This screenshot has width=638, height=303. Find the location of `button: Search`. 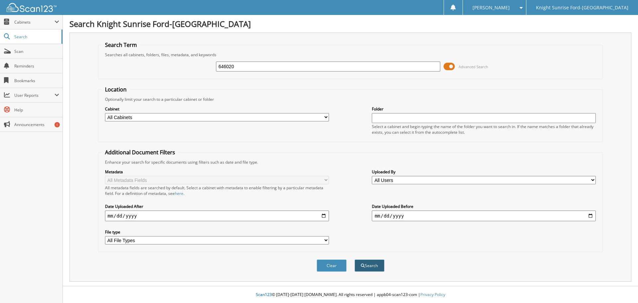

button: Search is located at coordinates (370, 265).